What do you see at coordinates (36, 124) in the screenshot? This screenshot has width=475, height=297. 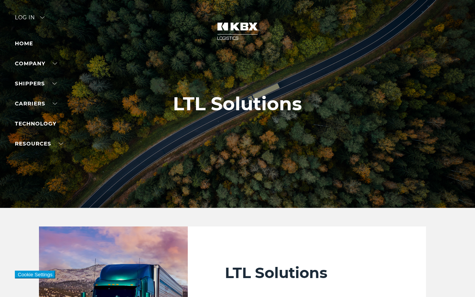 I see `a: Technology` at bounding box center [36, 124].